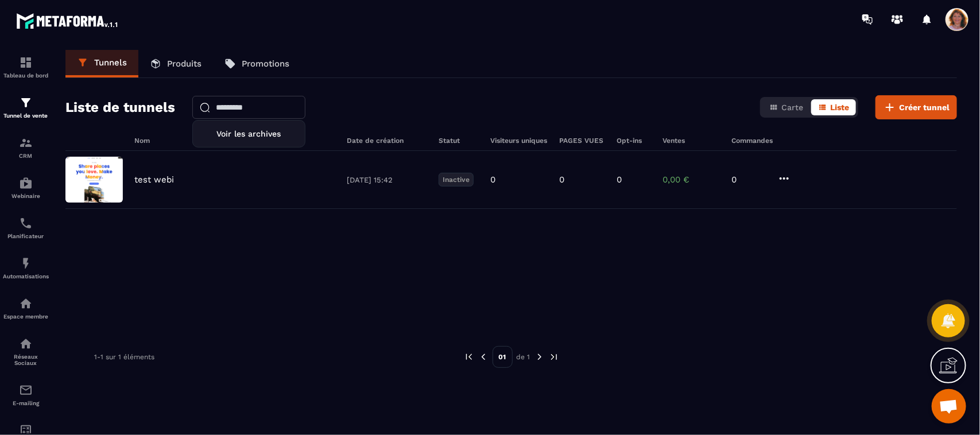  Describe the element at coordinates (502, 357) in the screenshot. I see `p: 01` at that location.